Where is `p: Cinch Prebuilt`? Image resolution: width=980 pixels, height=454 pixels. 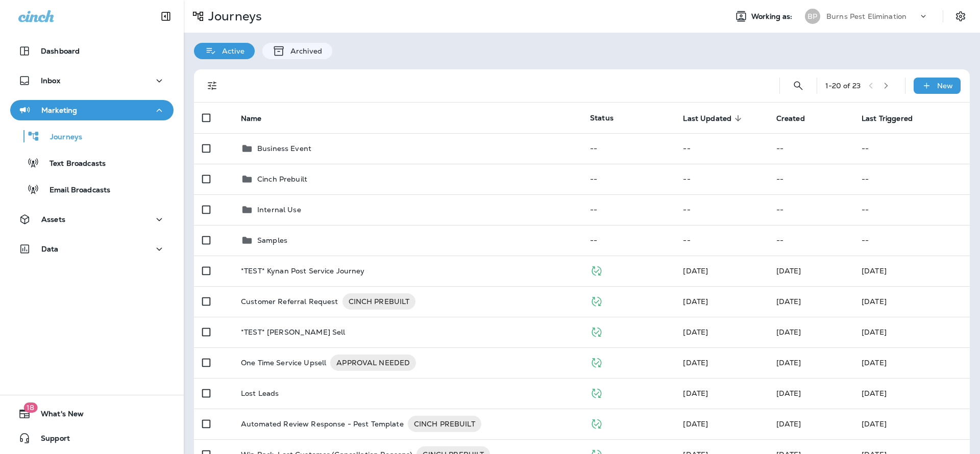
p: Cinch Prebuilt is located at coordinates (282, 179).